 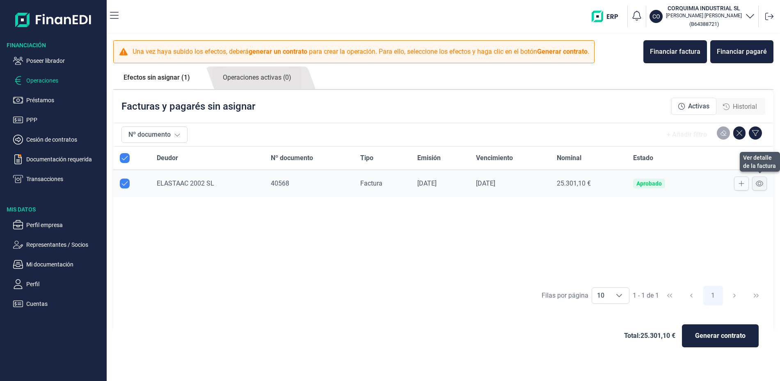 I want to click on button: Representantes / Socios, so click(x=58, y=244).